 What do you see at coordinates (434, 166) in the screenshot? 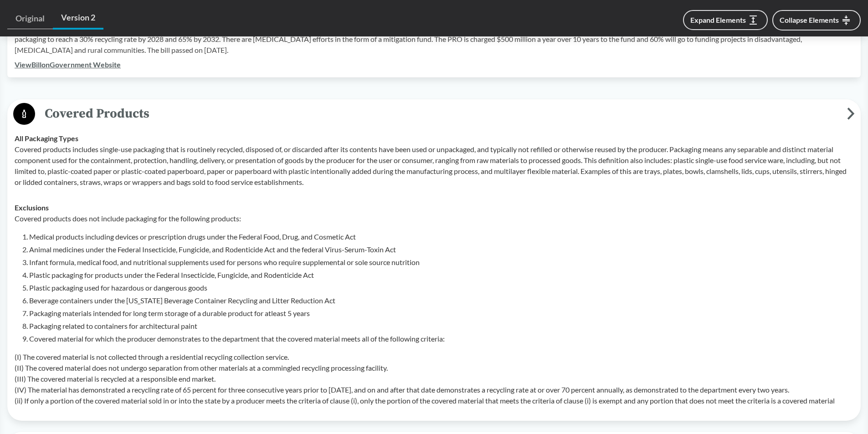
I see `p: Covered products includes single-use packaging that is routinely recycled, disposed of, or discar...` at bounding box center [434, 166].